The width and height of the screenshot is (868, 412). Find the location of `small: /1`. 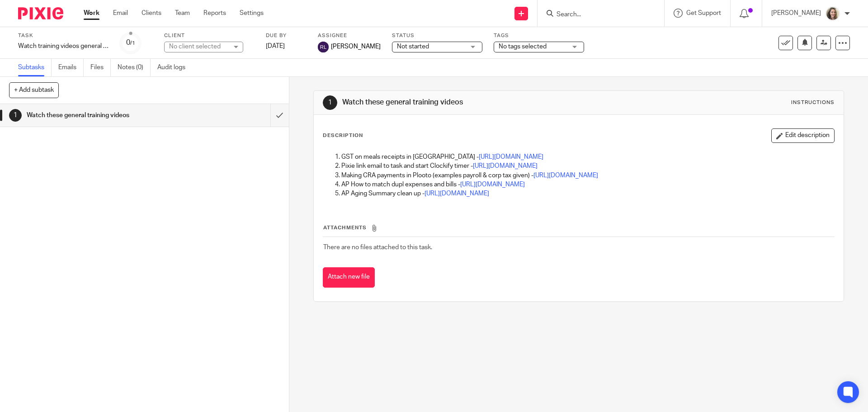

small: /1 is located at coordinates (132, 43).